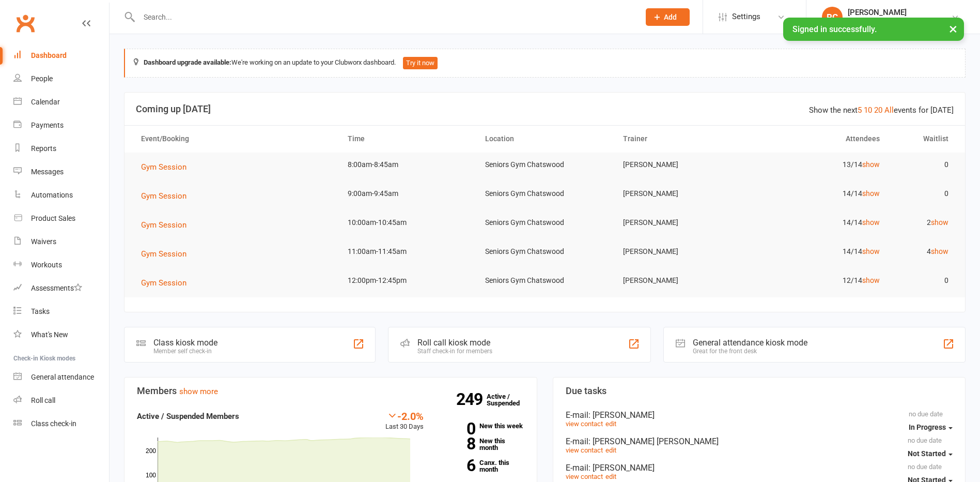  I want to click on a: Calendar, so click(61, 102).